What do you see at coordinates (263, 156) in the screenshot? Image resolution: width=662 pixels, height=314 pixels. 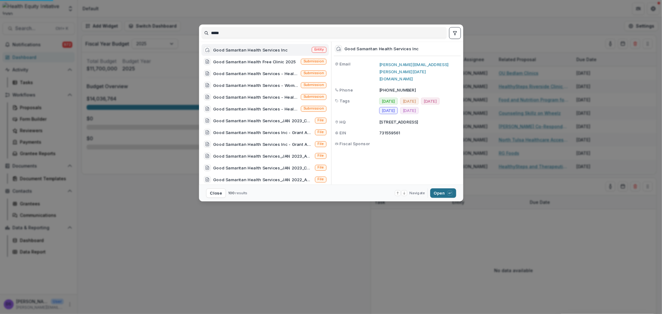 I see `div: Good Samaritan Health Services_JAN 2023_Award Letter.docx` at bounding box center [263, 156].